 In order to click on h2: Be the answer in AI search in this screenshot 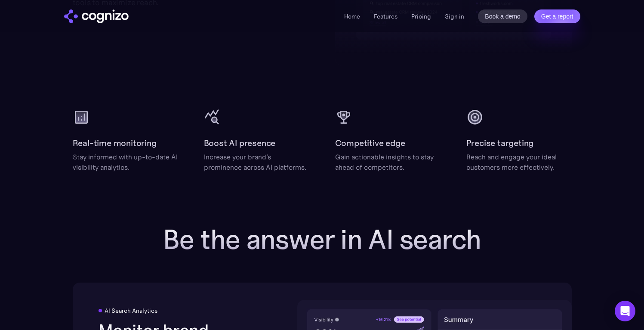, I will do `click(322, 239)`.